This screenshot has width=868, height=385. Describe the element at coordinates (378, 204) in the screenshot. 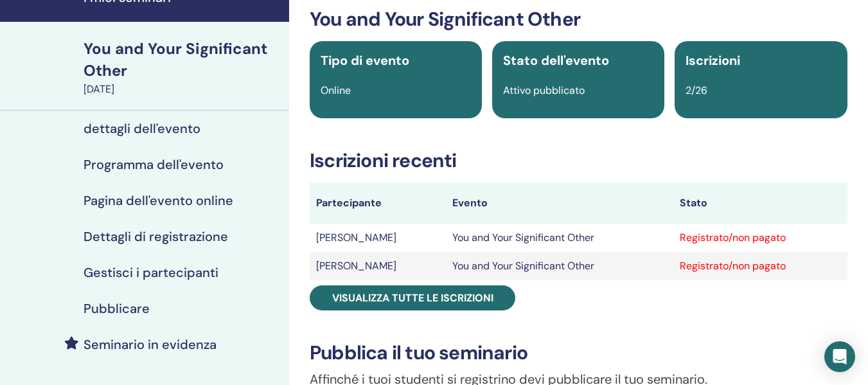

I see `th: Partecipante` at that location.